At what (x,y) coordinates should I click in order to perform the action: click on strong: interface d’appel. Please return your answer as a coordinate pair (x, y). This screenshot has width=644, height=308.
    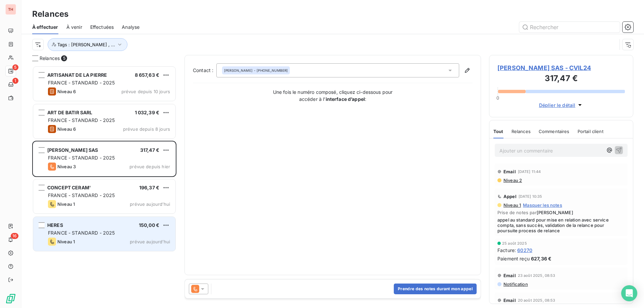
    Looking at the image, I should click on (345, 99).